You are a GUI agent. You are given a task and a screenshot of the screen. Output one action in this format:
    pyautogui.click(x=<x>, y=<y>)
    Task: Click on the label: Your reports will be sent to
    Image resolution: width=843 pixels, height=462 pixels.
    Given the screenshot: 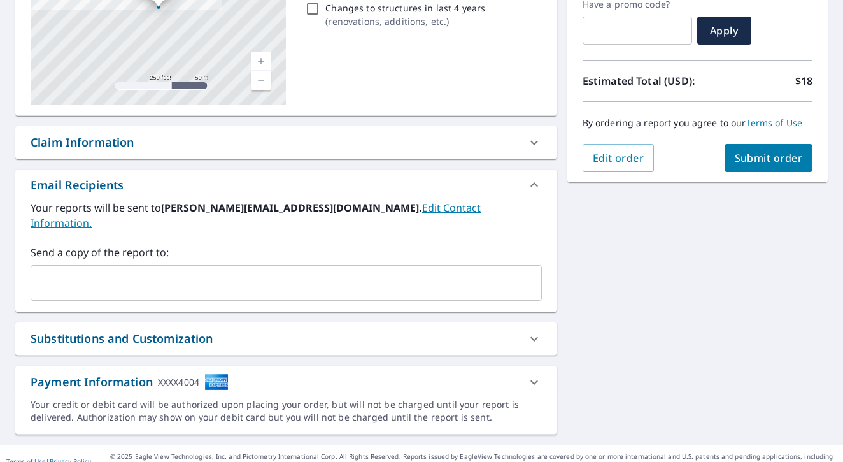 What is the action you would take?
    pyautogui.click(x=286, y=215)
    